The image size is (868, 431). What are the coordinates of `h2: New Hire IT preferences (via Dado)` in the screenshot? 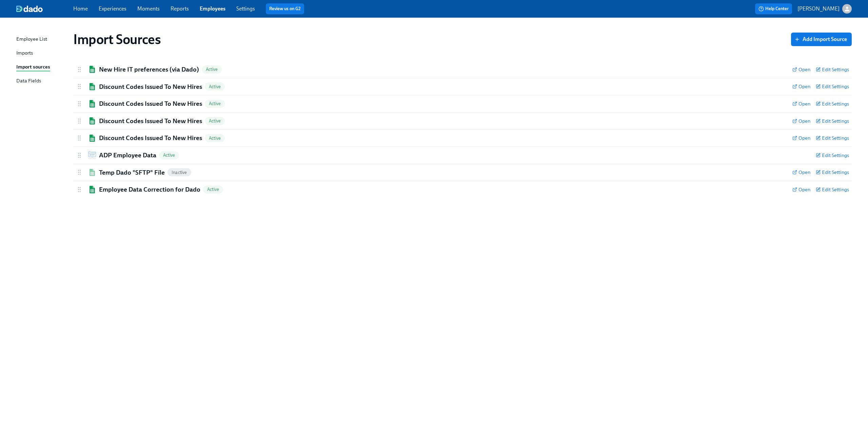 It's located at (149, 70).